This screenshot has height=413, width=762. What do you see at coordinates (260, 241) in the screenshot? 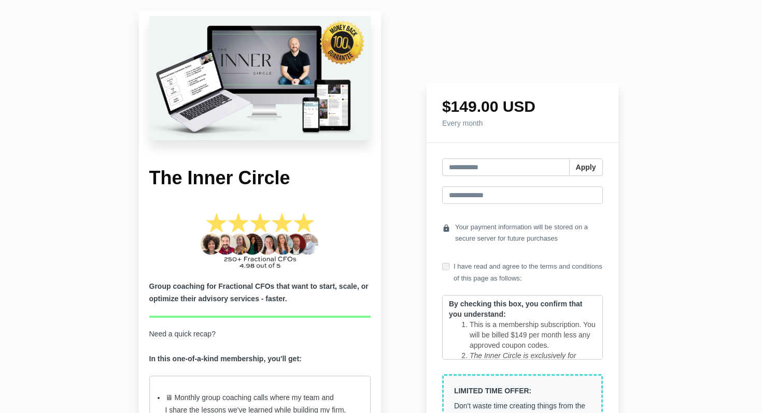
I see `img: 255aca1-b627-60d4-603f-455d825e316_275_CFO_Academy_Graduates-2.png` at bounding box center [260, 241].